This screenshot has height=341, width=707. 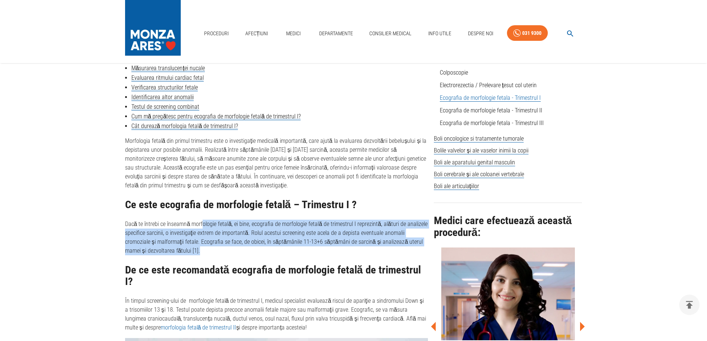 I want to click on a: Ecografia de morfologie fetala - Trimestrul III, so click(x=492, y=123).